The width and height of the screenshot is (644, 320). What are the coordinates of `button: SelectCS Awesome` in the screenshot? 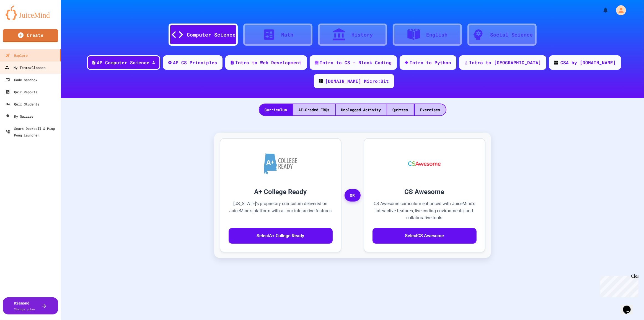 It's located at (425, 236).